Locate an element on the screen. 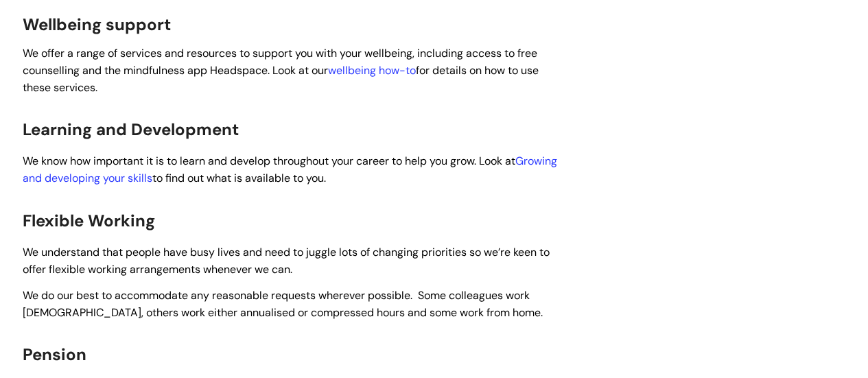 The width and height of the screenshot is (868, 378). span: We know how important it is to learn and develop throughout your career to help you grow. Look at... is located at coordinates (289, 170).